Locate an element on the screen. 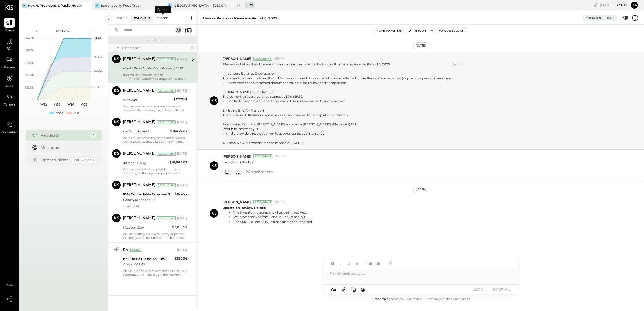  div: $220.54 is located at coordinates (181, 259).